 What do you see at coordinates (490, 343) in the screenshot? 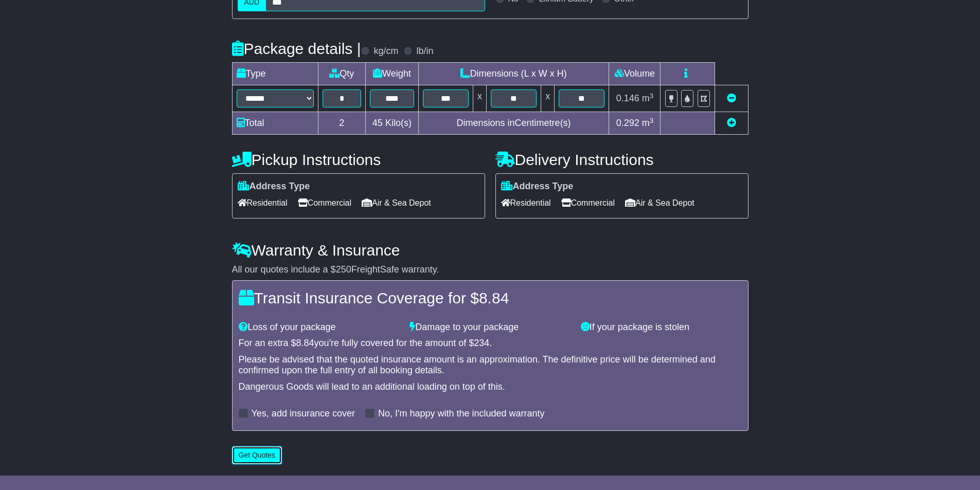
I see `div: For an extra $ you're fully covered for the amount of $ .` at bounding box center [490, 343].